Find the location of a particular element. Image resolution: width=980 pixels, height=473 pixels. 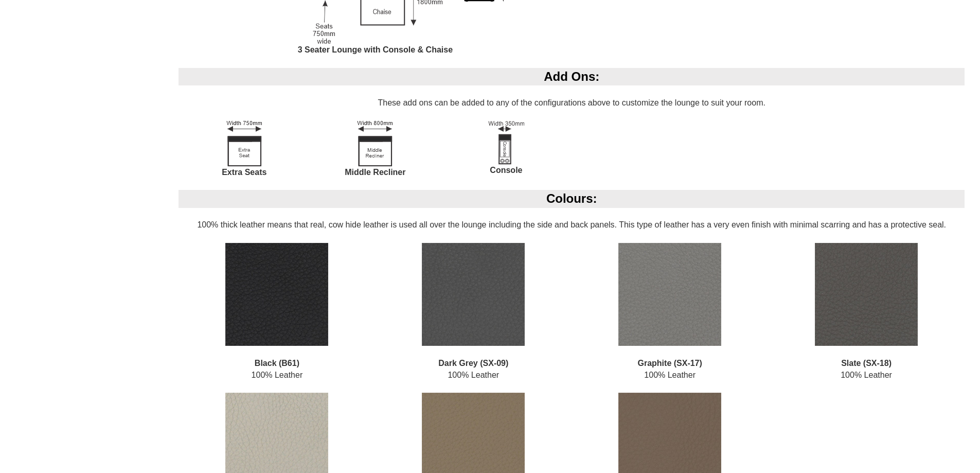

b: 3 Seater Lounge with Console & Chaise is located at coordinates (376, 50).